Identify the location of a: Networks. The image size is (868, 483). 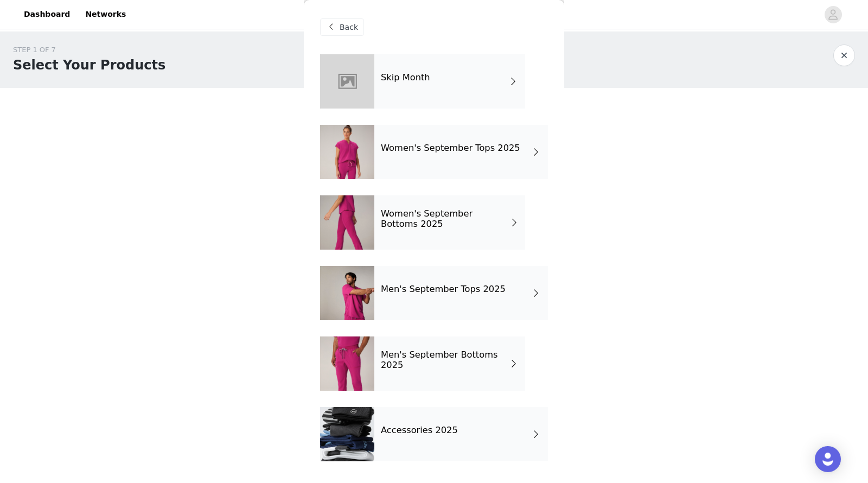
(105, 14).